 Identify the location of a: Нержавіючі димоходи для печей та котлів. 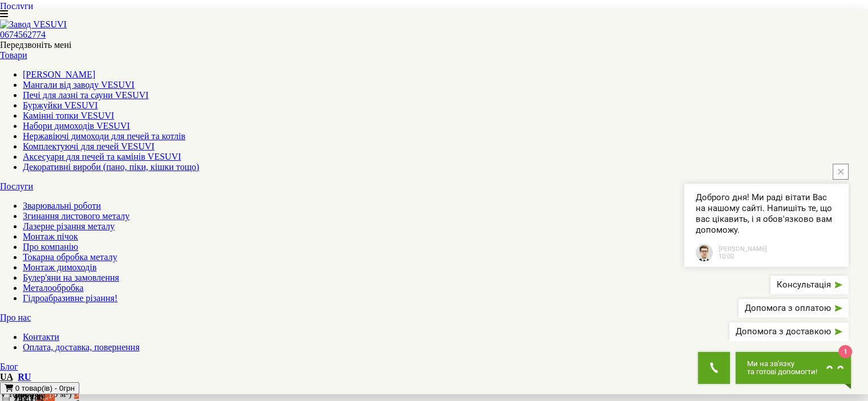
(104, 136).